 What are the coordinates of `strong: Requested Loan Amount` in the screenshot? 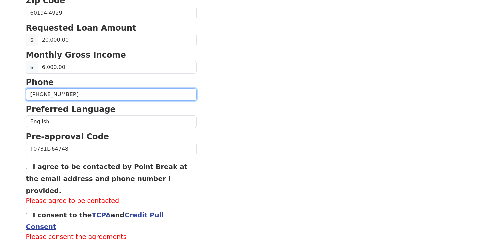 It's located at (81, 28).